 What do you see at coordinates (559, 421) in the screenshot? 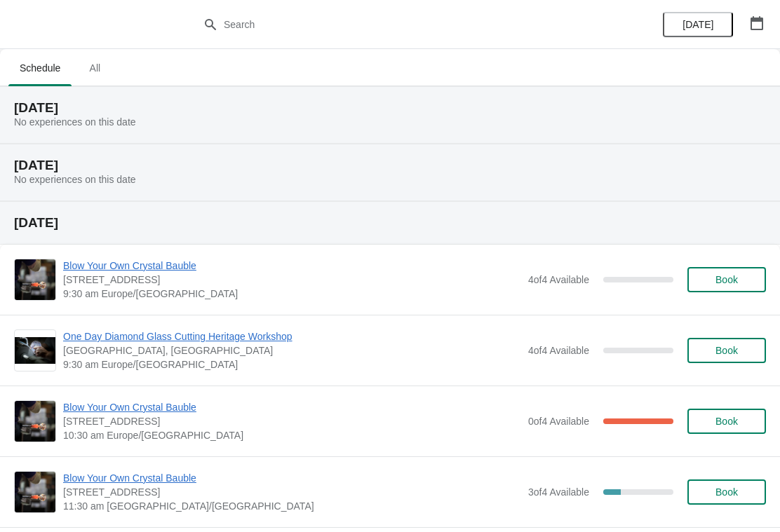
I see `span: 0 of 4 Available` at bounding box center [559, 421].